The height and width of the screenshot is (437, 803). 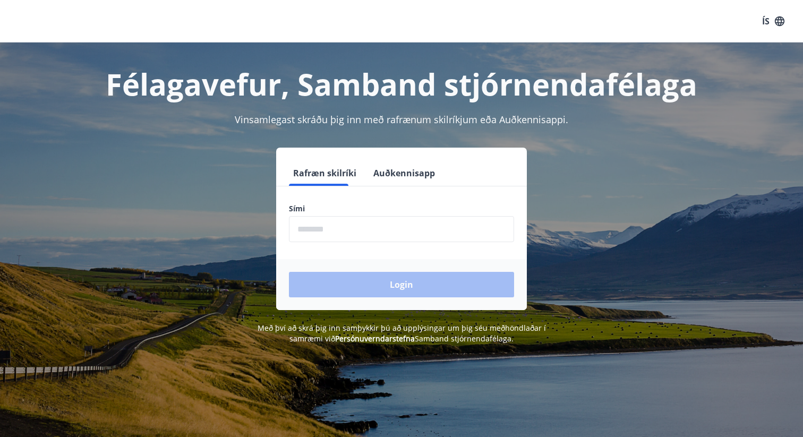 What do you see at coordinates (401, 333) in the screenshot?
I see `span: Með því að skrá þig inn samþykkir þú að upplýsingar um þig séu meðhöndlaðar í samræmi við Samband...` at bounding box center [401, 333].